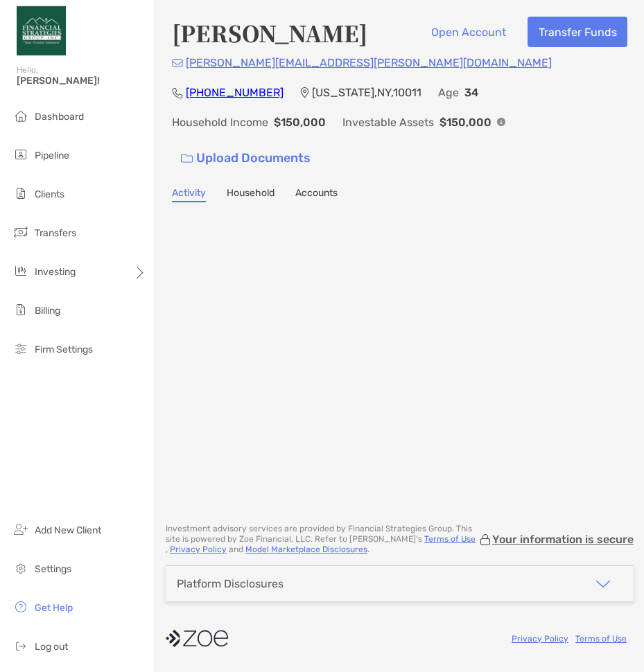  Describe the element at coordinates (306, 549) in the screenshot. I see `a: Model Marketplace Disclosures` at that location.